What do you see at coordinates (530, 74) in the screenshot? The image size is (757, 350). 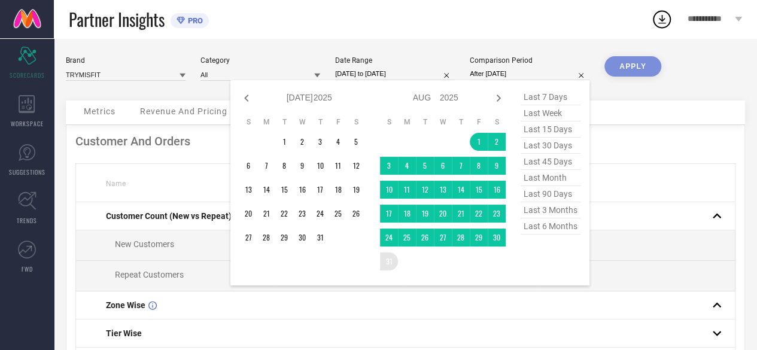 I see `input: Select comparison period` at bounding box center [530, 74].